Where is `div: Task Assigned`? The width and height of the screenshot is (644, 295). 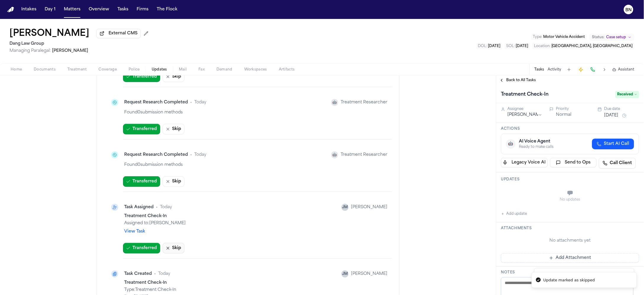
div: Task Assigned is located at coordinates (139, 207).